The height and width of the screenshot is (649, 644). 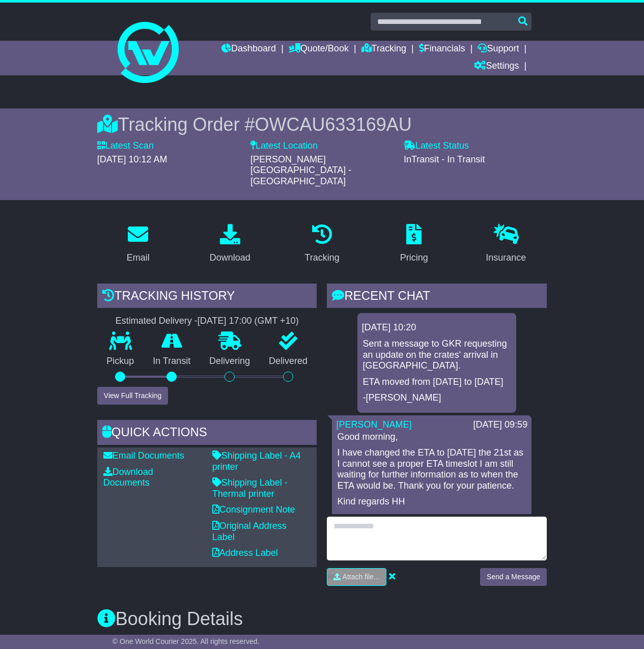 What do you see at coordinates (229, 361) in the screenshot?
I see `p: Delivering` at bounding box center [229, 361].